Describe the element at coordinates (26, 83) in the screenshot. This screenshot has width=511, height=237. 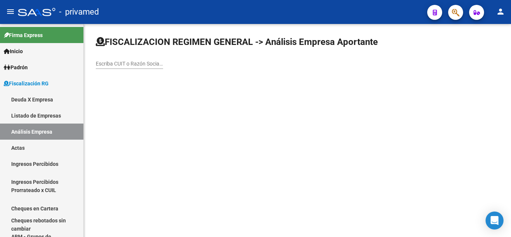
I see `span: Fiscalización RG` at that location.